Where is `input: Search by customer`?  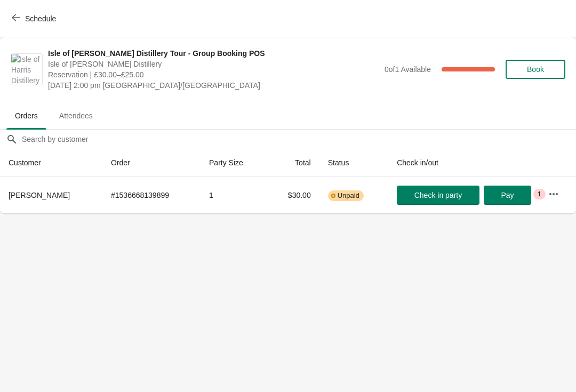 input: Search by customer is located at coordinates (299, 139).